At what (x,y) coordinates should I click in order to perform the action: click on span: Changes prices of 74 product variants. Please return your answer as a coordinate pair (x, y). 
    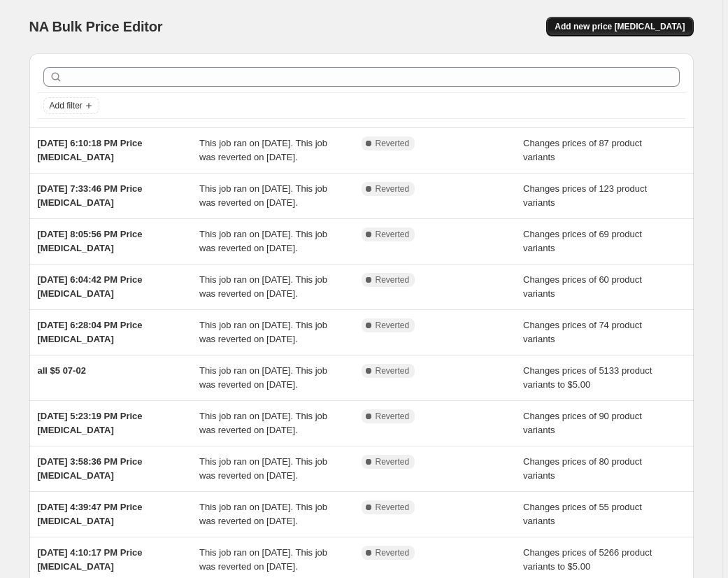
    Looking at the image, I should click on (583, 331).